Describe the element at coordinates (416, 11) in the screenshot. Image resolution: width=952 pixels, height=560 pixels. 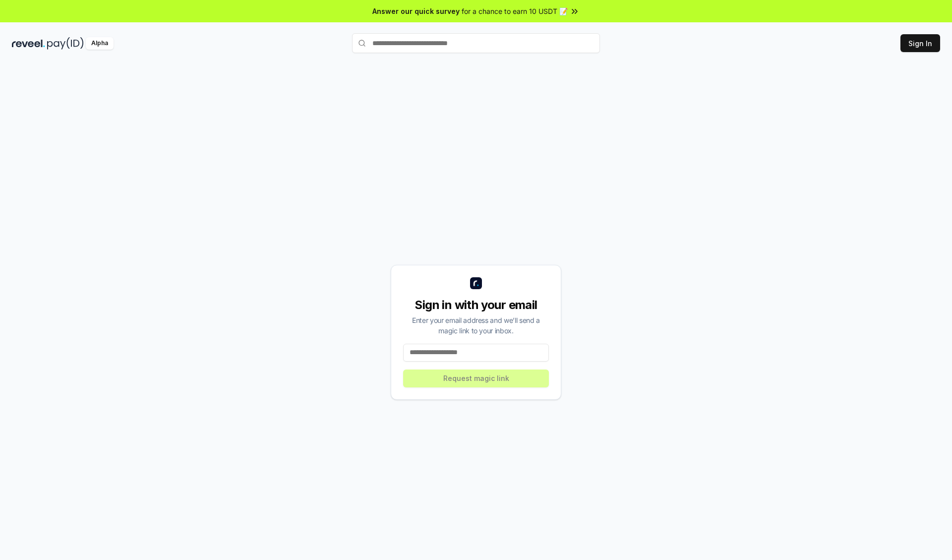
I see `span: Answer our quick survey` at that location.